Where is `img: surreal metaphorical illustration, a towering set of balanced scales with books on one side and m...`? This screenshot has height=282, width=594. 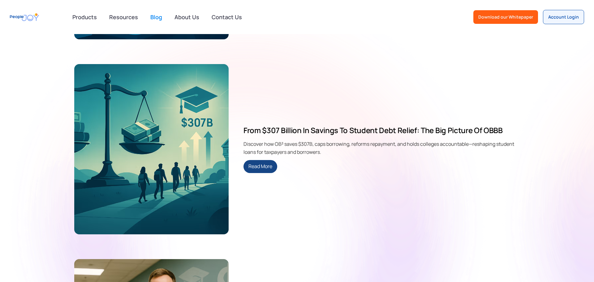 img: surreal metaphorical illustration, a towering set of balanced scales with books on one side and m... is located at coordinates (151, 149).